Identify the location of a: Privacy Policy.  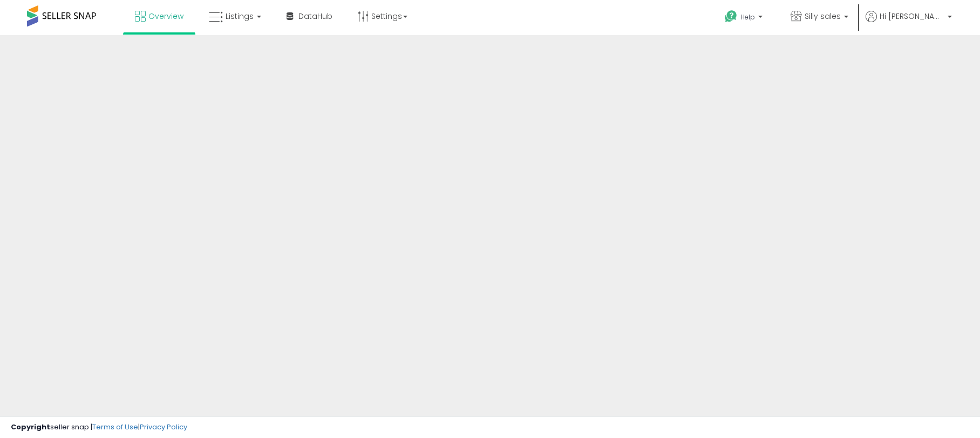
(164, 426).